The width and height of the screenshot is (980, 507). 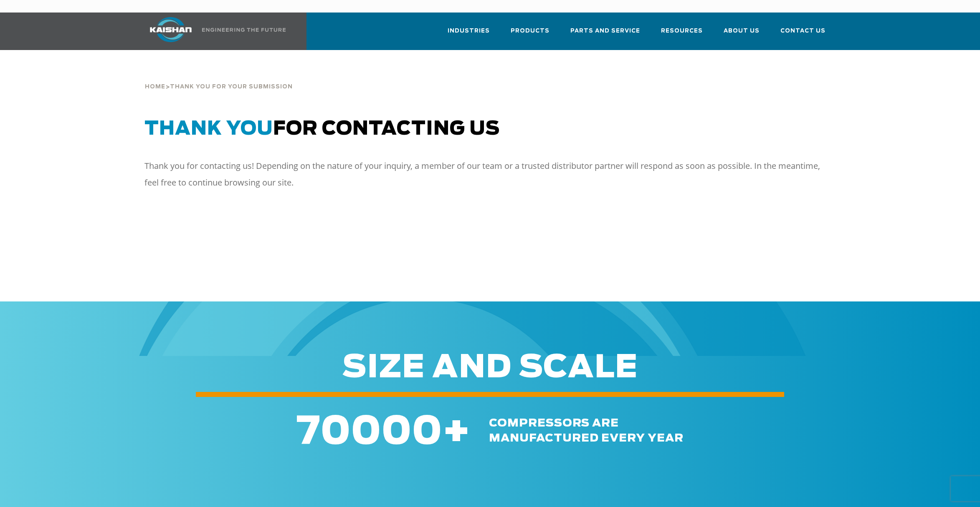 What do you see at coordinates (469, 31) in the screenshot?
I see `span: Industries` at bounding box center [469, 31].